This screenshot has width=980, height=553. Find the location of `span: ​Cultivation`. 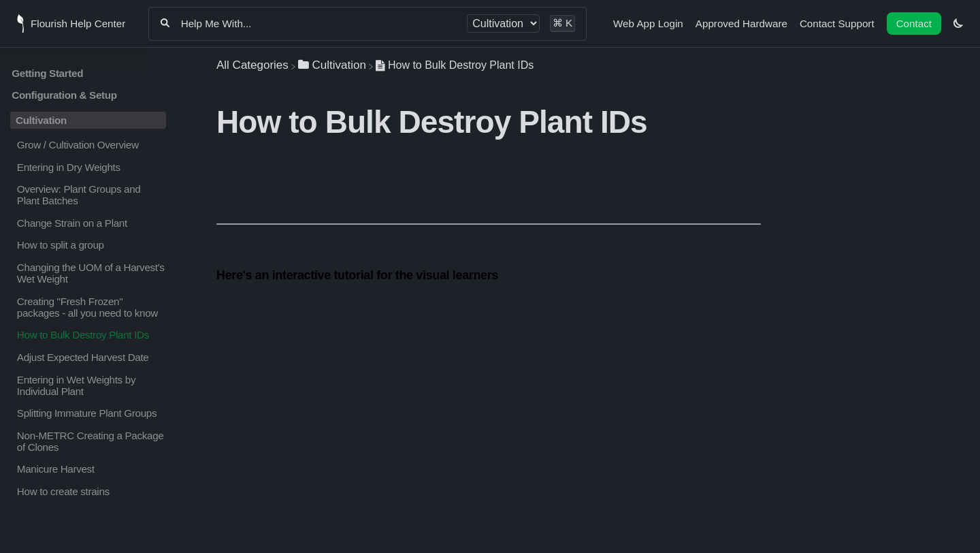

span: ​Cultivation is located at coordinates (339, 66).